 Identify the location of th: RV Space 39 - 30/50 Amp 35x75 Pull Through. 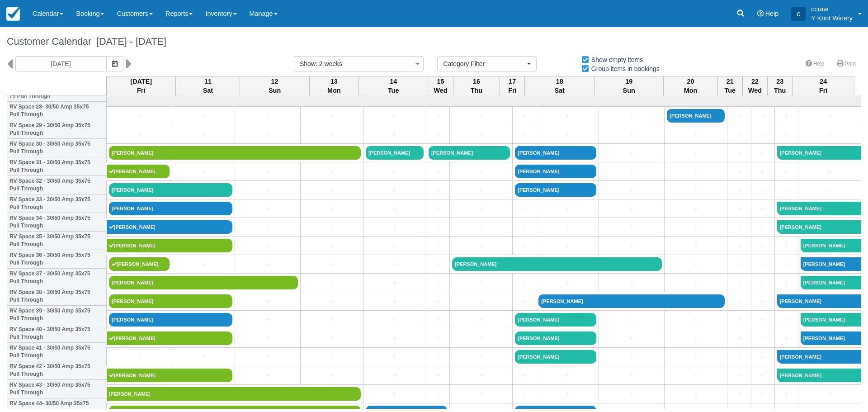
(57, 315).